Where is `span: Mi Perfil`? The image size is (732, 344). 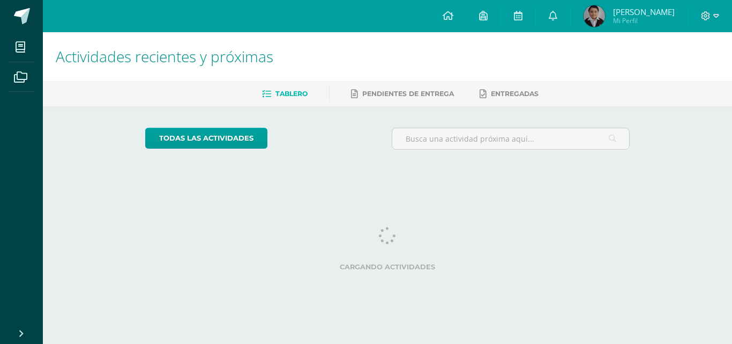
span: Mi Perfil is located at coordinates (644, 20).